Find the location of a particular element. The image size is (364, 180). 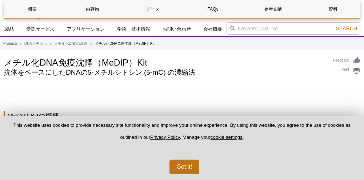

a: 会社概要 is located at coordinates (213, 29).